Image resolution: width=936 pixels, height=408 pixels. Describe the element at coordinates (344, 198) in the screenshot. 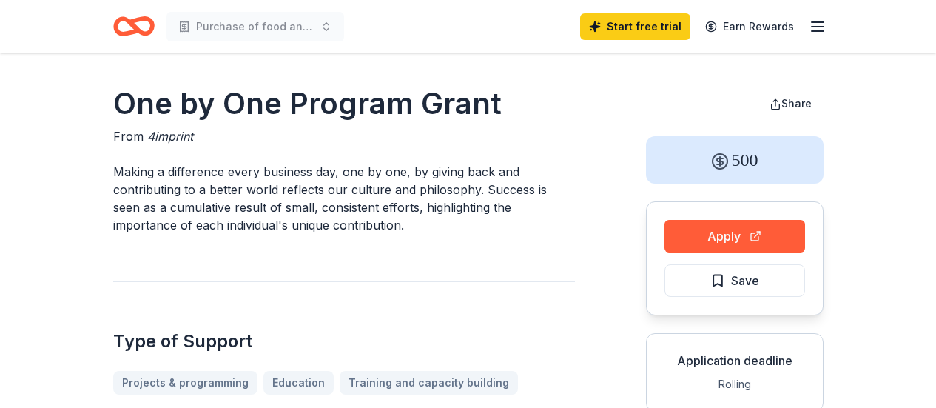

I see `p: Making a difference every business day, one by one, by giving back and contributing to a better w...` at that location.